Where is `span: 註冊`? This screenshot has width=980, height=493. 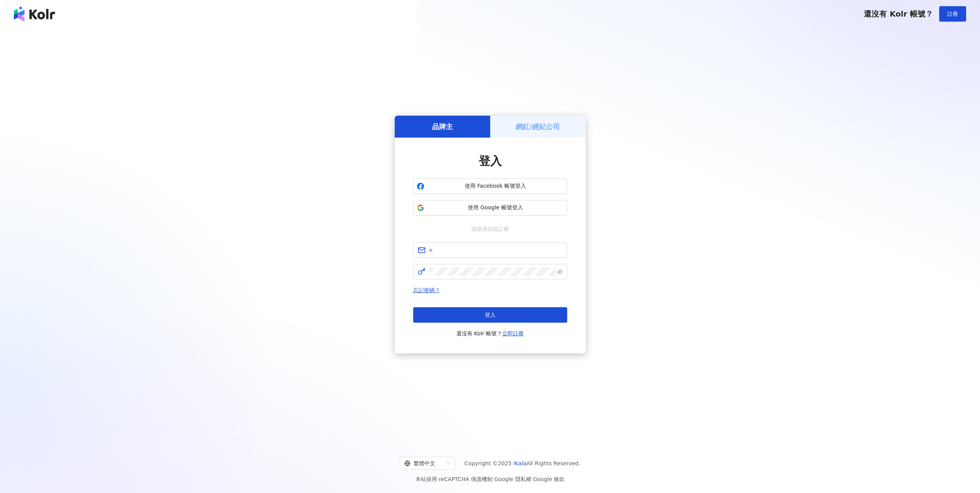 span: 註冊 is located at coordinates (953, 14).